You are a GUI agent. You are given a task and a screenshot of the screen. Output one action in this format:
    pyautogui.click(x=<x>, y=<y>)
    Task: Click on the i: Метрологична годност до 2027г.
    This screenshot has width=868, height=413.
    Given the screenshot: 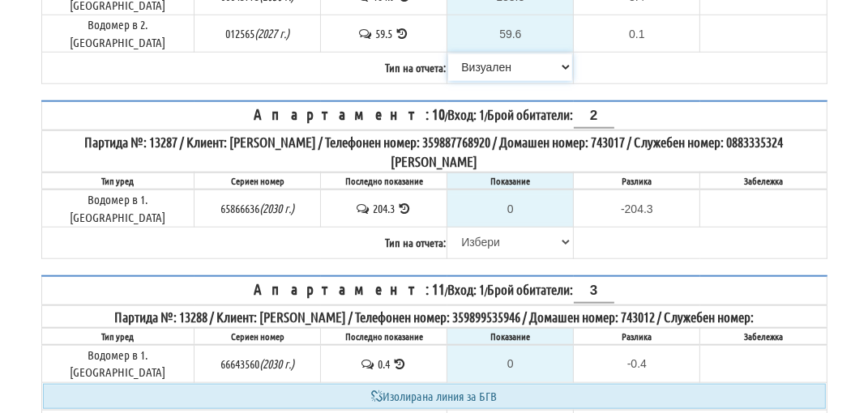 What is the action you would take?
    pyautogui.click(x=272, y=33)
    